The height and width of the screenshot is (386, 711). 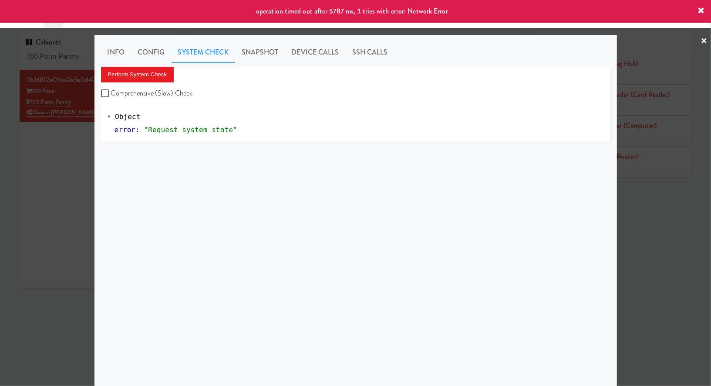 I want to click on a: Snapshot, so click(x=260, y=52).